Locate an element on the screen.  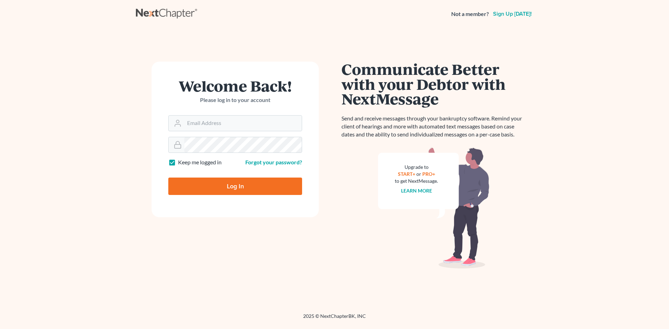
div: Upgrade to is located at coordinates (416, 167).